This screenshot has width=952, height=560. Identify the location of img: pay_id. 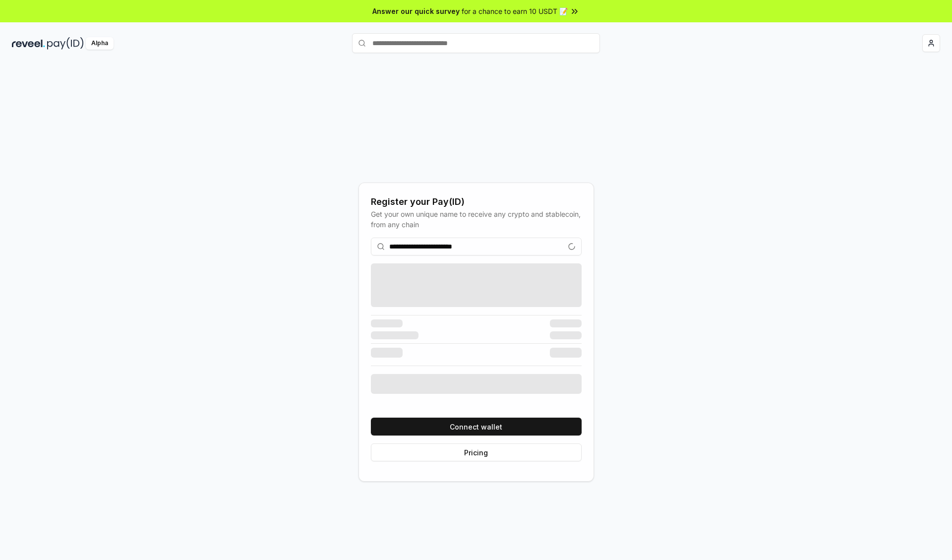
(65, 43).